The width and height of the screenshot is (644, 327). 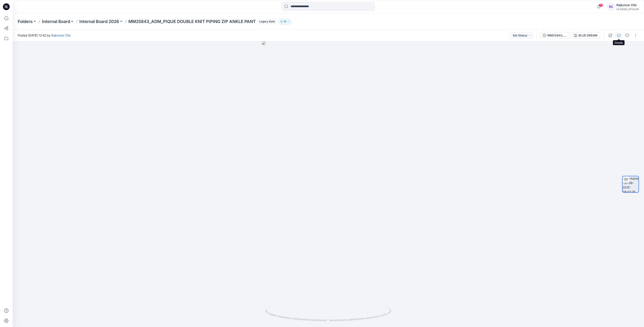 I want to click on p: Folders, so click(x=25, y=21).